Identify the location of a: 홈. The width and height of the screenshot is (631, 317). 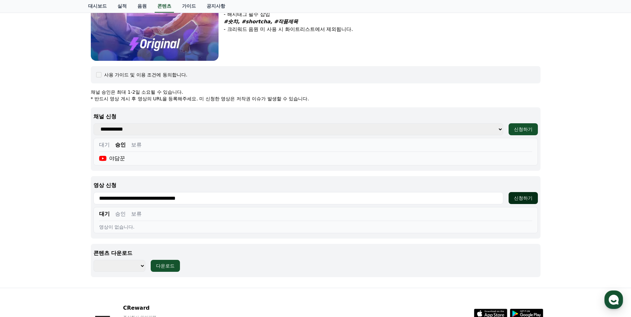
(23, 219).